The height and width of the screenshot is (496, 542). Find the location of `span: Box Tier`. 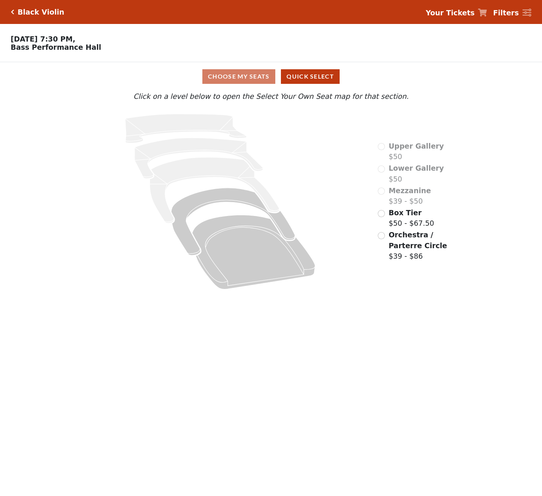

span: Box Tier is located at coordinates (405, 212).